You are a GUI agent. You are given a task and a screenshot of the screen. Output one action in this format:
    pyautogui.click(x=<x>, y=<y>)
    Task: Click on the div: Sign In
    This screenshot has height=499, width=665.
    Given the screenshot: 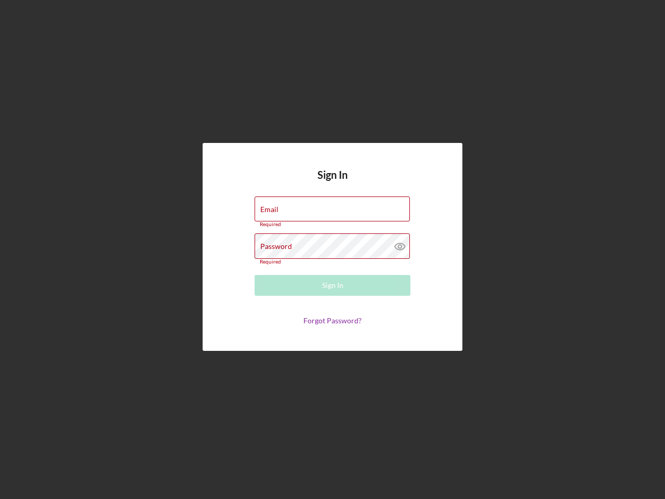 What is the action you would take?
    pyautogui.click(x=333, y=285)
    